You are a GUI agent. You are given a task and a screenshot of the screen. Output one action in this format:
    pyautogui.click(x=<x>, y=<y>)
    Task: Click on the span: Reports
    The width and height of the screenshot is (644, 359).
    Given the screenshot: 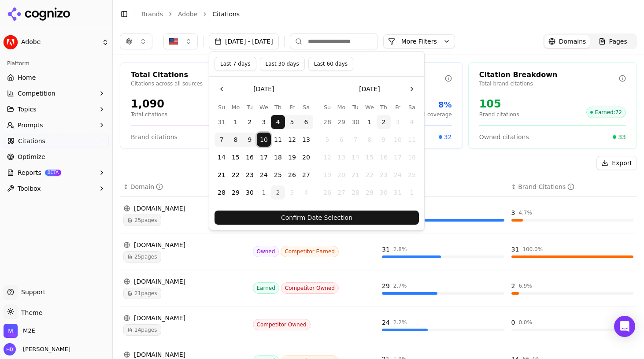 What is the action you would take?
    pyautogui.click(x=30, y=173)
    